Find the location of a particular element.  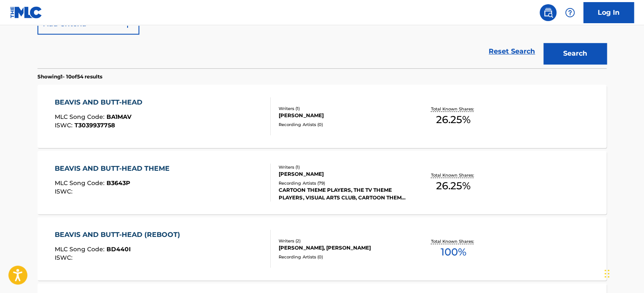

div: BEAVIS AND BUTT-HEAD is located at coordinates (101, 102).